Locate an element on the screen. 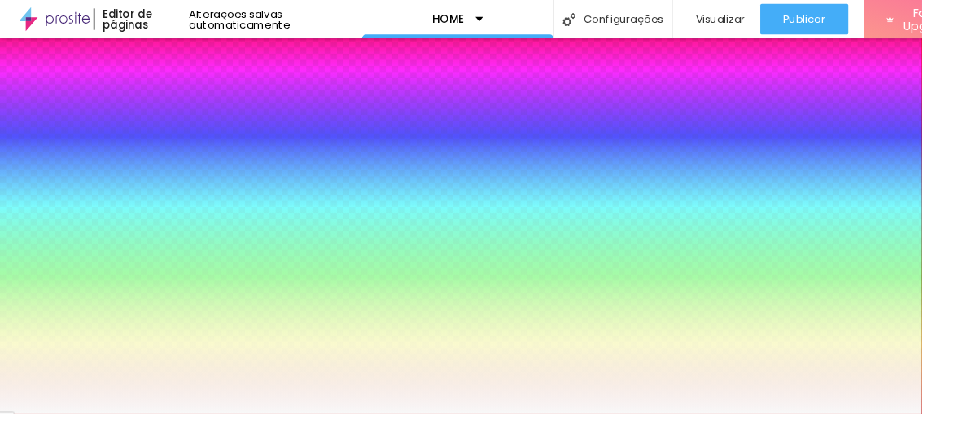  div: Editor de páginas is located at coordinates (150, 20).